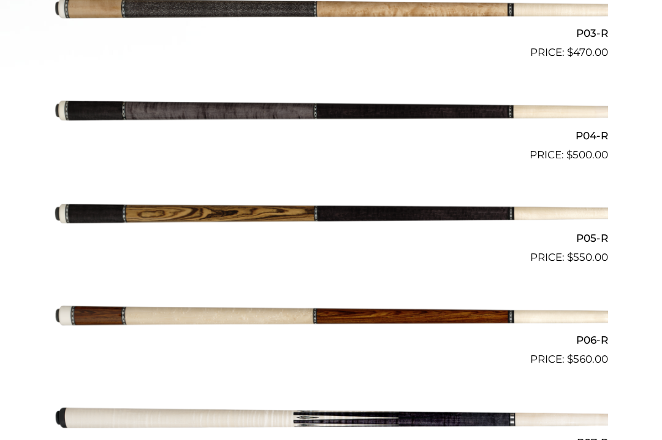 The width and height of the screenshot is (662, 440). Describe the element at coordinates (331, 115) in the screenshot. I see `a: P04-R $500.00` at that location.